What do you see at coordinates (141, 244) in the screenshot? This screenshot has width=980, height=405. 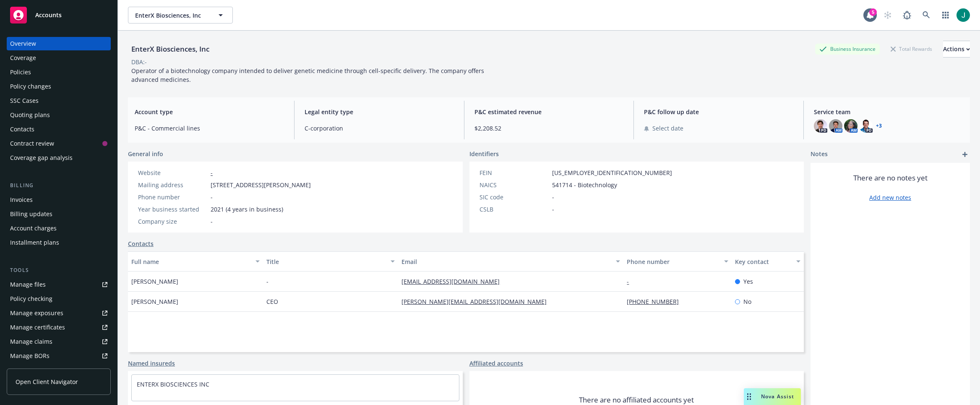 I see `a: Contacts` at bounding box center [141, 244].